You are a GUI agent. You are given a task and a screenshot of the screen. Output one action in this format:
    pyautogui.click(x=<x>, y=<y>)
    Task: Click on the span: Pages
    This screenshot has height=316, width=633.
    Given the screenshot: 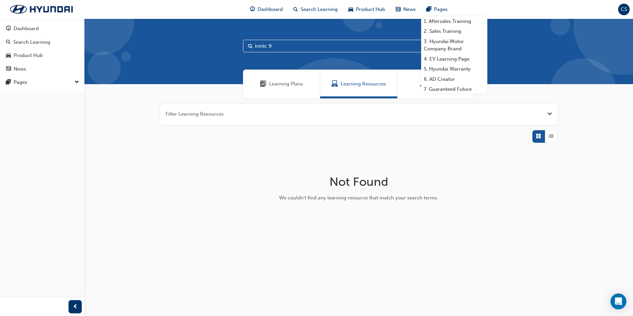 What is the action you would take?
    pyautogui.click(x=441, y=9)
    